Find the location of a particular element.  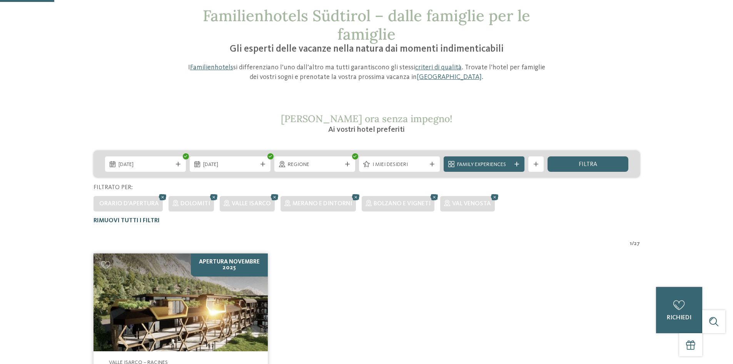

a: Familienhotels is located at coordinates (212, 67).